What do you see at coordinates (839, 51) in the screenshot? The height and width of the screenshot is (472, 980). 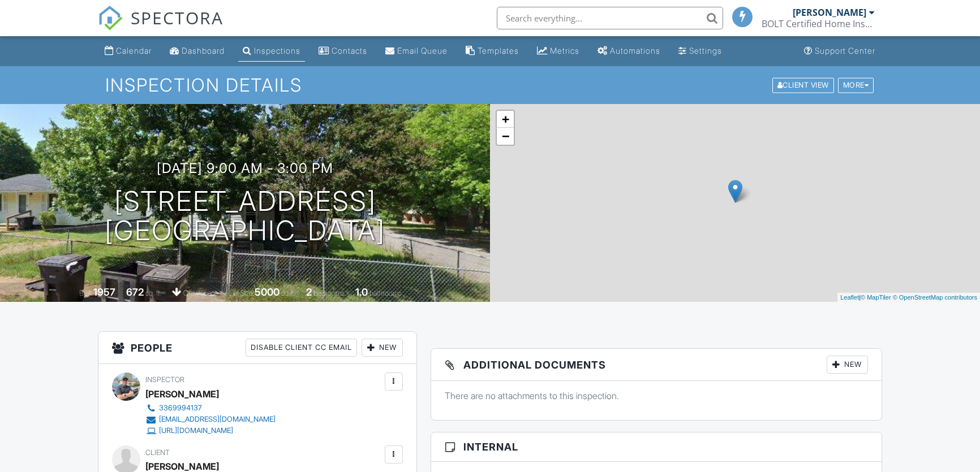 I see `a: Support Center` at bounding box center [839, 51].